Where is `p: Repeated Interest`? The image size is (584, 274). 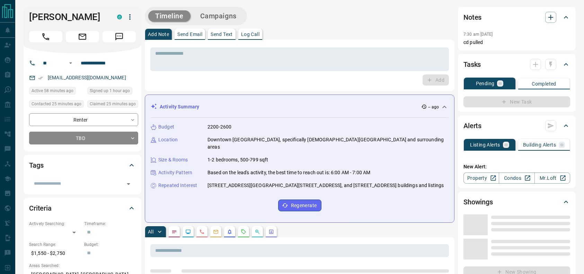
p: Repeated Interest is located at coordinates (178, 185).